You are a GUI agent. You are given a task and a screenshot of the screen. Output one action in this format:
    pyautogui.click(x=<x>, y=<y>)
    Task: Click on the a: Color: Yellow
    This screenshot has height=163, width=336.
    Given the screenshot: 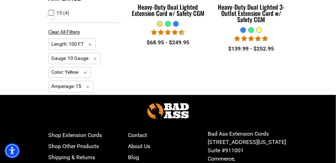 What is the action you would take?
    pyautogui.click(x=70, y=72)
    